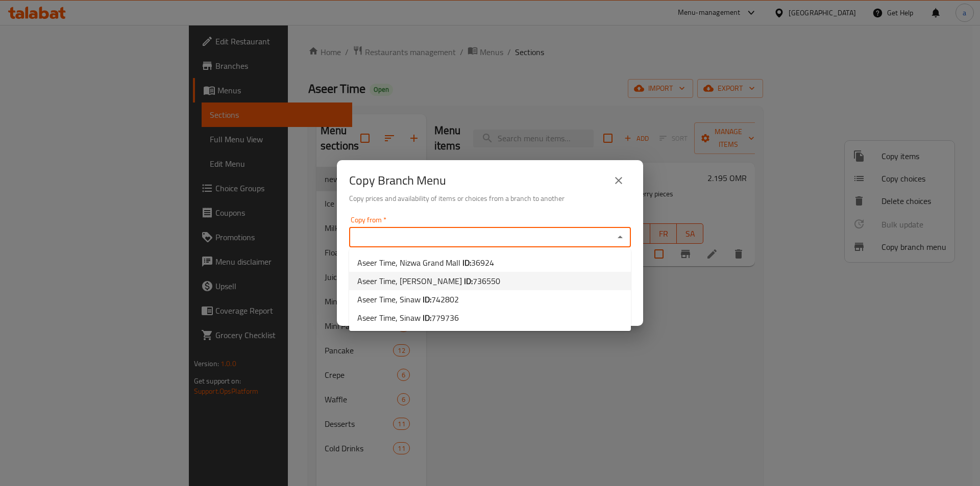 This screenshot has height=486, width=980. What do you see at coordinates (490, 199) in the screenshot?
I see `h6: Copy prices and availability of items or choices from a branch to another` at bounding box center [490, 199].